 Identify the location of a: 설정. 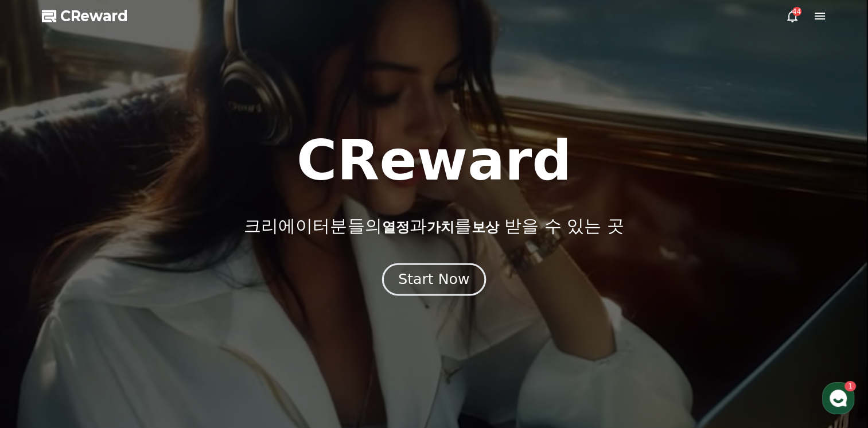
(184, 347).